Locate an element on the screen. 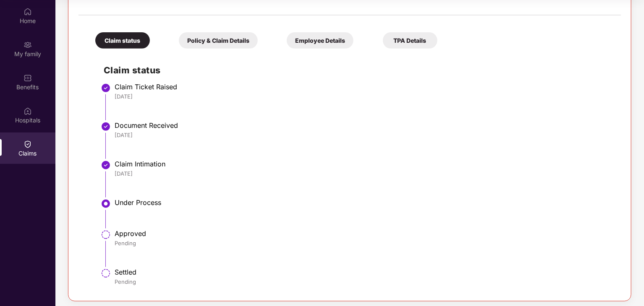 The image size is (644, 306). div: Document Received is located at coordinates (363, 125).